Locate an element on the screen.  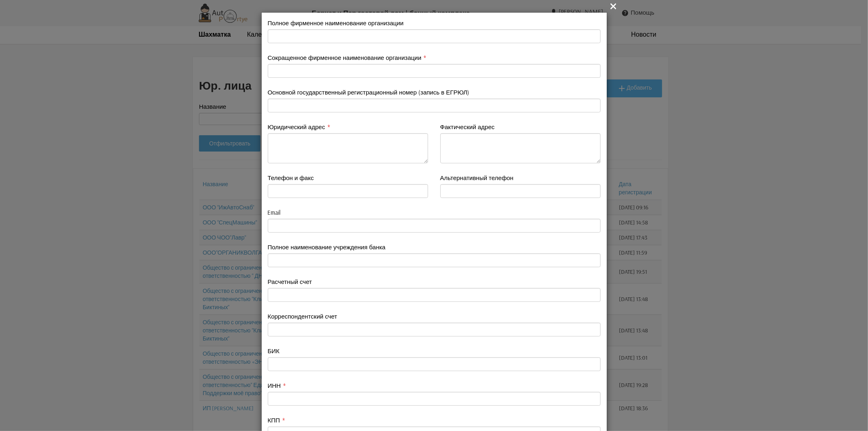
label: Основной государственный регистрационный номер (запись в ЕГРЮЛ) is located at coordinates (369, 92).